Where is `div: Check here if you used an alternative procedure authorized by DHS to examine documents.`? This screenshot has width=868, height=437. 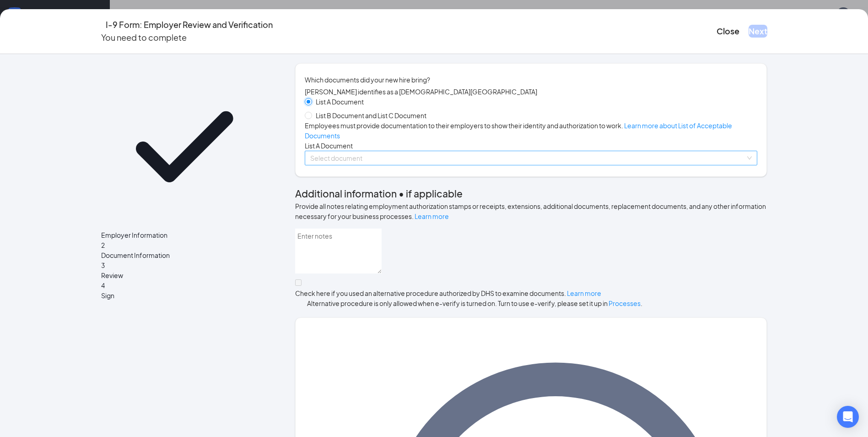 div: Check here if you used an alternative procedure authorized by DHS to examine documents. is located at coordinates (448, 293).